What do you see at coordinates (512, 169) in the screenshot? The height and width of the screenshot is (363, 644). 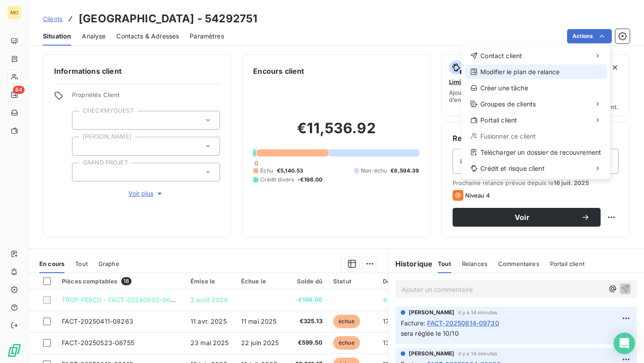 I see `span: Crédit et risque client` at bounding box center [512, 169].